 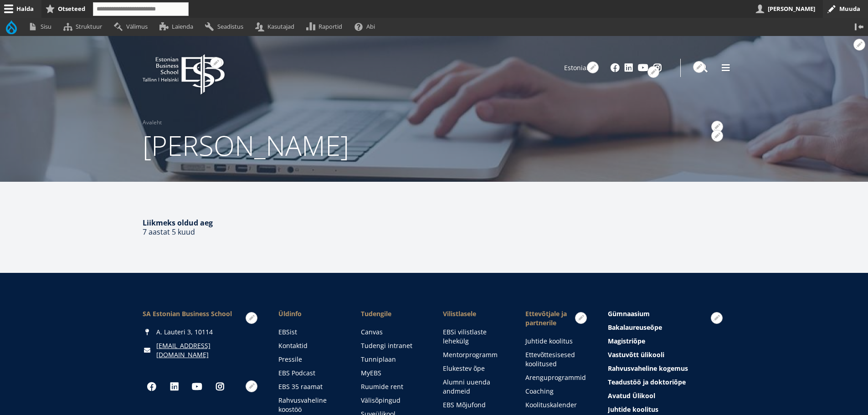 I want to click on a: Elukestev õpe, so click(x=475, y=369).